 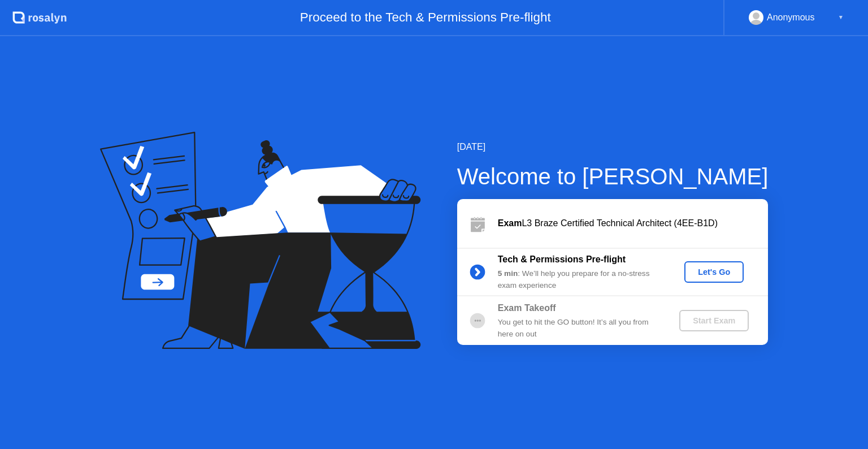 I want to click on div: You get to hit the GO button! It’s all you from here on out, so click(x=580, y=328).